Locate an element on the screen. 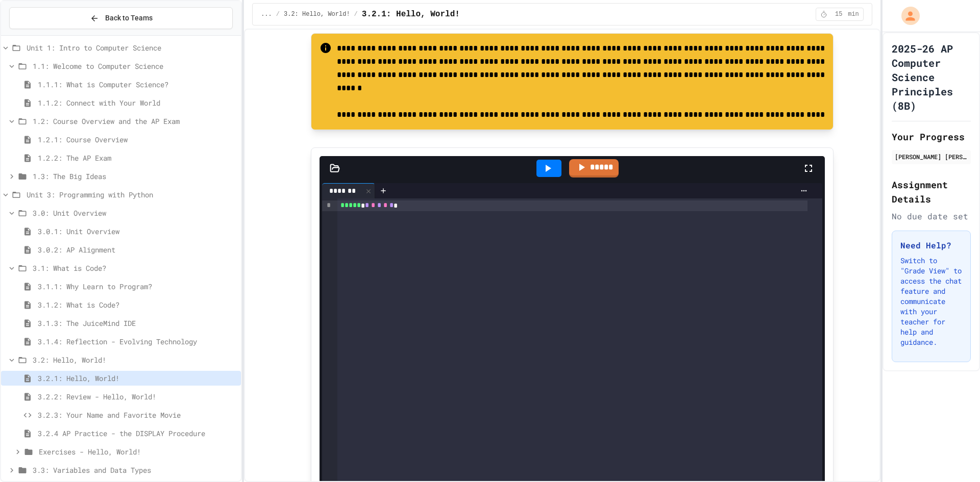  span: 1.1: Welcome to Computer Science is located at coordinates (135, 66).